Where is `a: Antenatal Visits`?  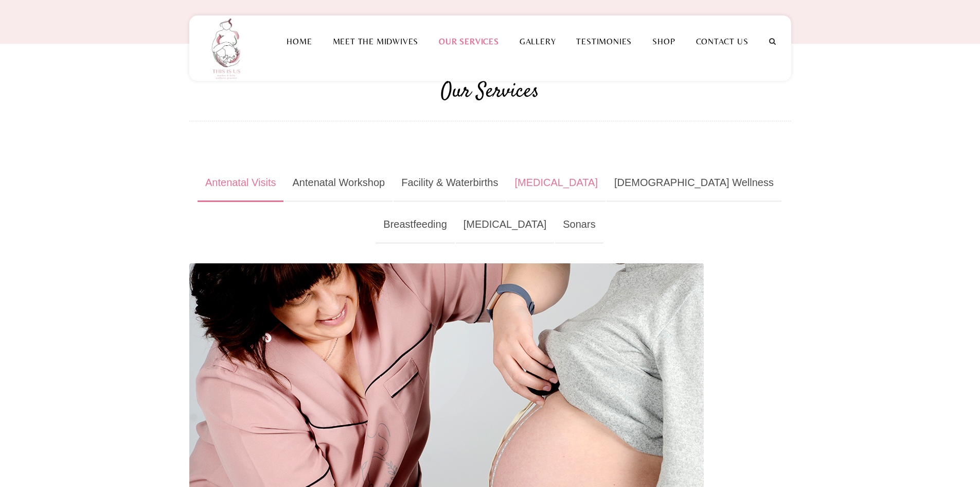 a: Antenatal Visits is located at coordinates (241, 183).